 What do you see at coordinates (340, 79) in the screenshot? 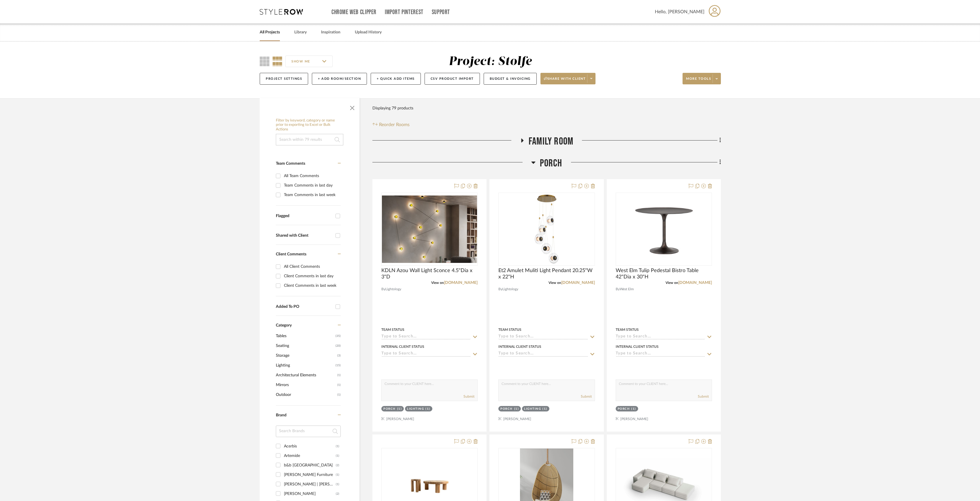
I see `button: + Add Room/Section` at bounding box center [340, 79].